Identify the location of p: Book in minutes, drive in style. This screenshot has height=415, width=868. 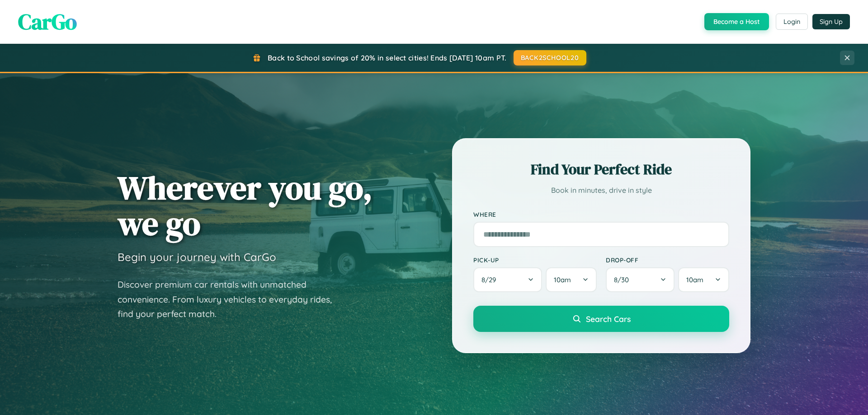
(601, 190).